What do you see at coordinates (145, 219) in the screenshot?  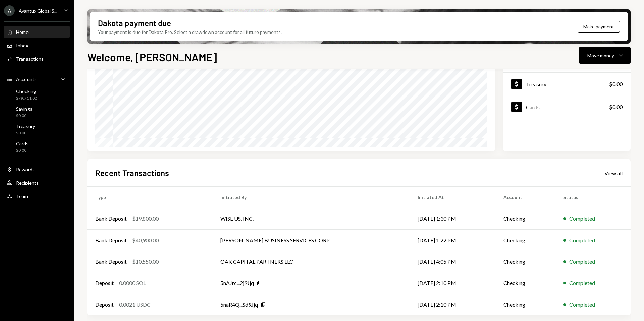 I see `div: $19,800.00` at bounding box center [145, 219].